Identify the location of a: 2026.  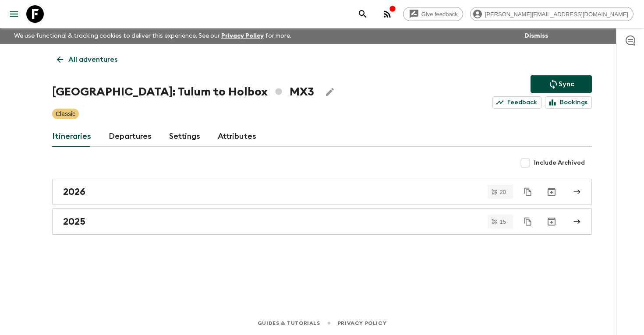
(322, 192).